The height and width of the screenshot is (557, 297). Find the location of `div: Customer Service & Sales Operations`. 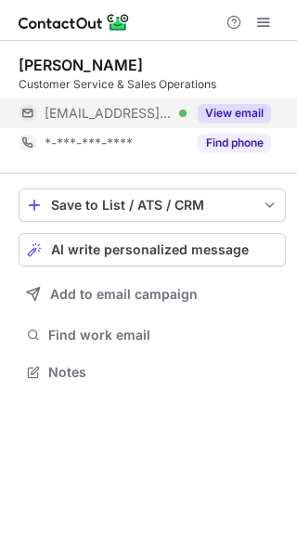

div: Customer Service & Sales Operations is located at coordinates (152, 85).